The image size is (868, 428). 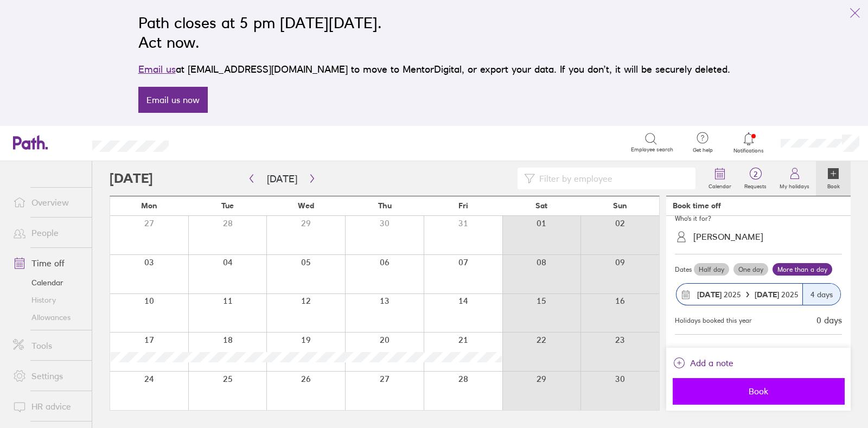 What do you see at coordinates (749, 143) in the screenshot?
I see `a: Notifications` at bounding box center [749, 143].